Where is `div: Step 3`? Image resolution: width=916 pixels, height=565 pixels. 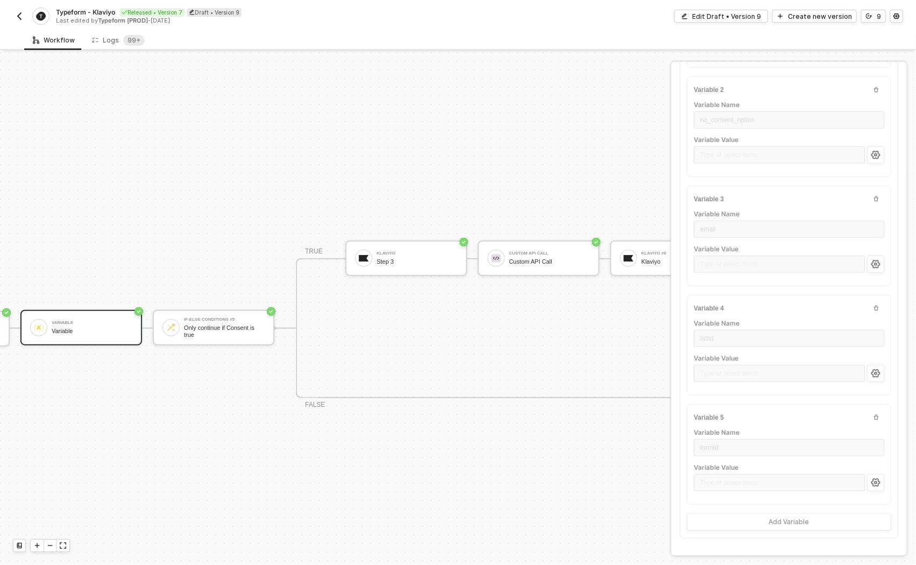
div: Step 3 is located at coordinates (417, 262).